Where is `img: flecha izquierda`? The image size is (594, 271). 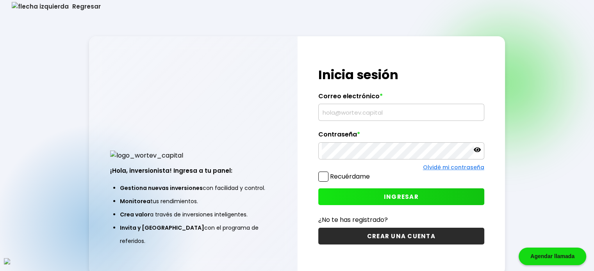 img: flecha izquierda is located at coordinates (40, 6).